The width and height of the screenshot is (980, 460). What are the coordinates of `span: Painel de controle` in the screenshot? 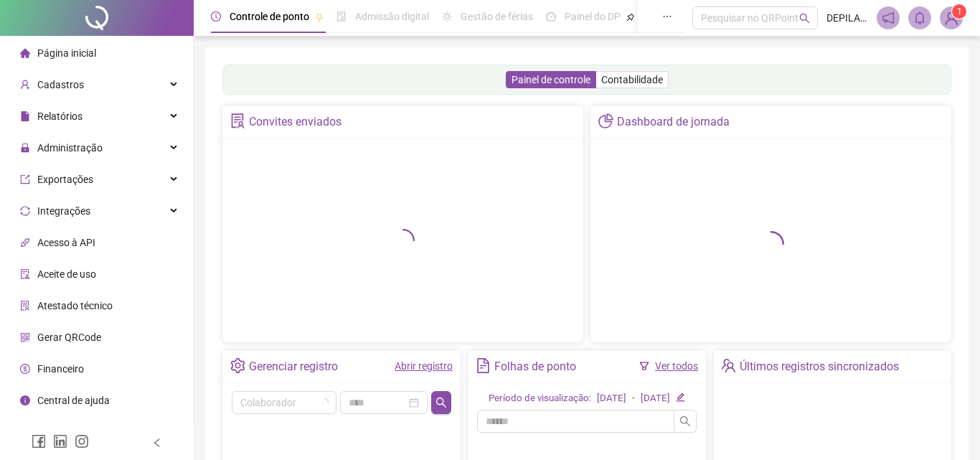 It's located at (551, 80).